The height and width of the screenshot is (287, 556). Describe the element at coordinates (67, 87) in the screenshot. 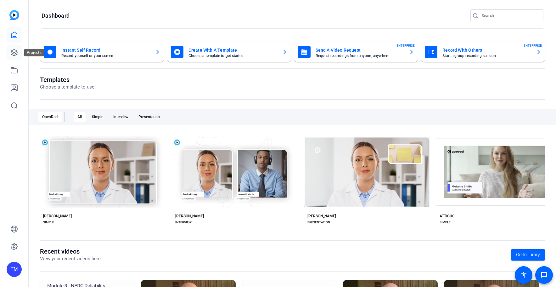

I see `p: Choose a template to use` at that location.